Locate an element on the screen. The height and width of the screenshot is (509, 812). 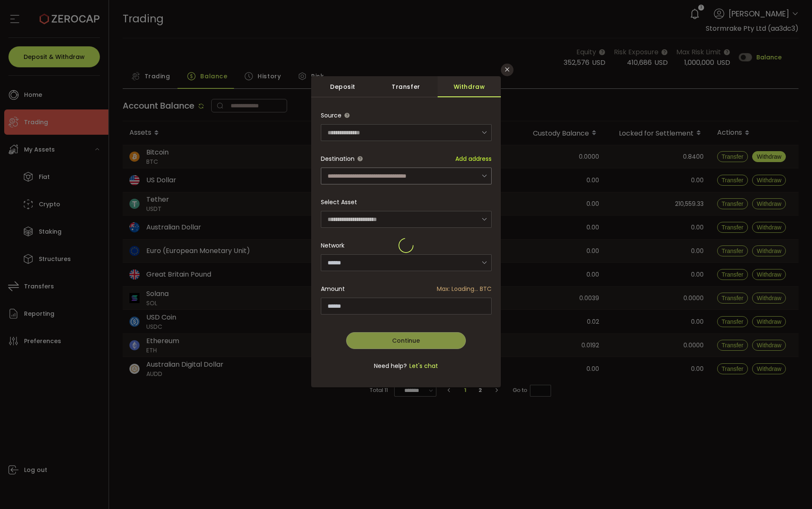
div: Deposit is located at coordinates (343, 87).